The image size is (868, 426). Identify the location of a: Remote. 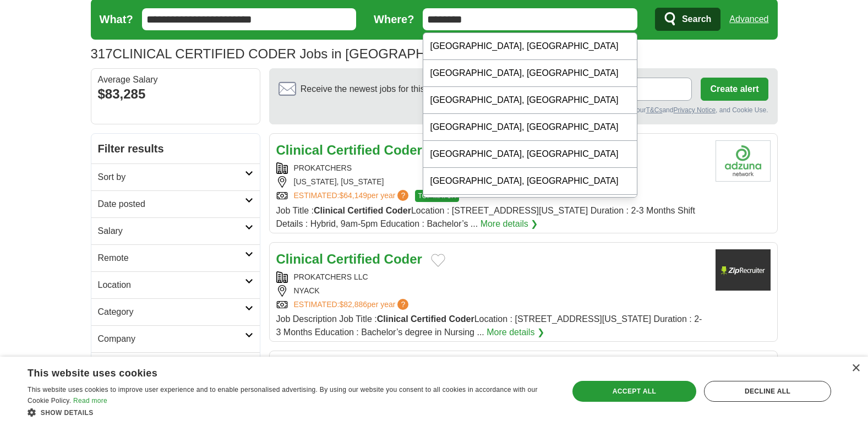
(175, 258).